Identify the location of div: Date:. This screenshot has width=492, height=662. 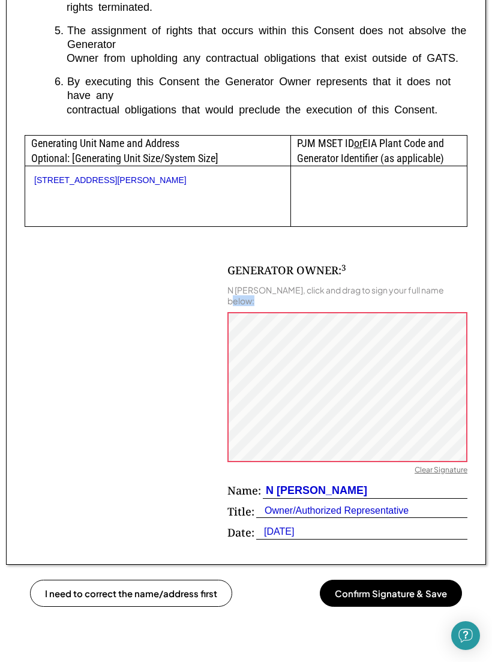
(241, 532).